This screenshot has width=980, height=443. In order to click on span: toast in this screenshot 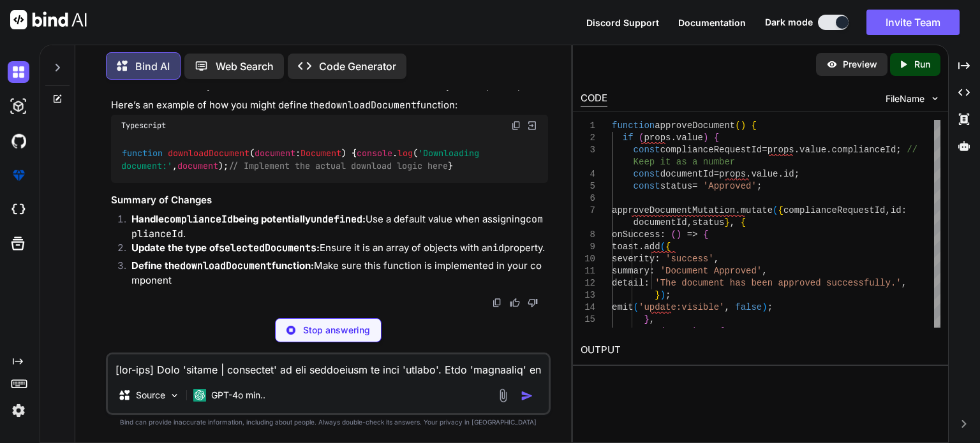, I will do `click(625, 247)`.